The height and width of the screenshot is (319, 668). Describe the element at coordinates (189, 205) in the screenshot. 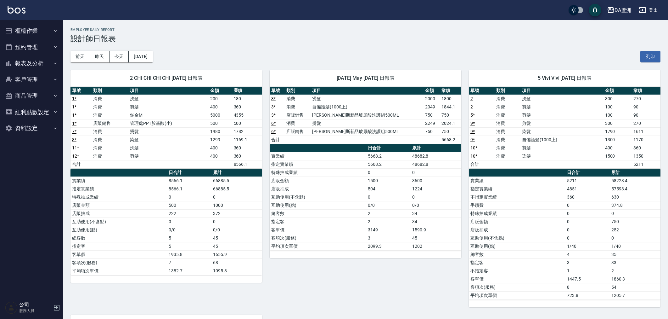

I see `td: 500` at that location.